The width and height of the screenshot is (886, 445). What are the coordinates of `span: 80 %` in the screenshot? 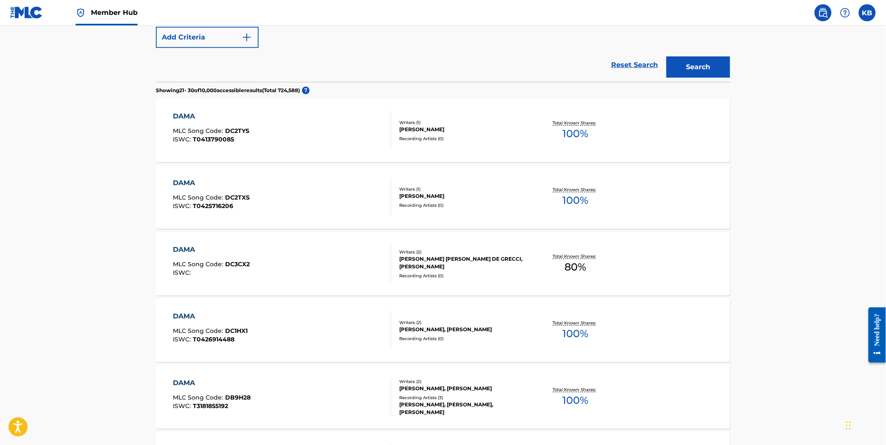 It's located at (575, 267).